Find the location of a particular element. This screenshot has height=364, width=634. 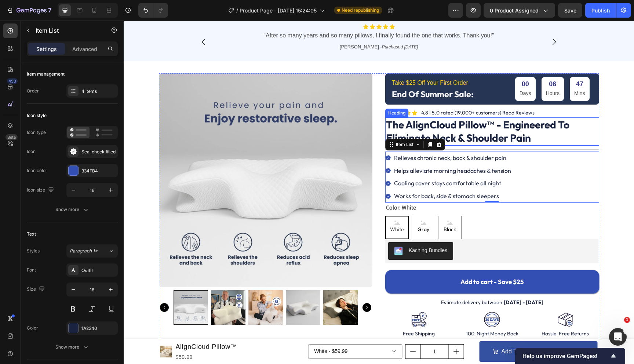

div: $85.00 is located at coordinates (451, 331).